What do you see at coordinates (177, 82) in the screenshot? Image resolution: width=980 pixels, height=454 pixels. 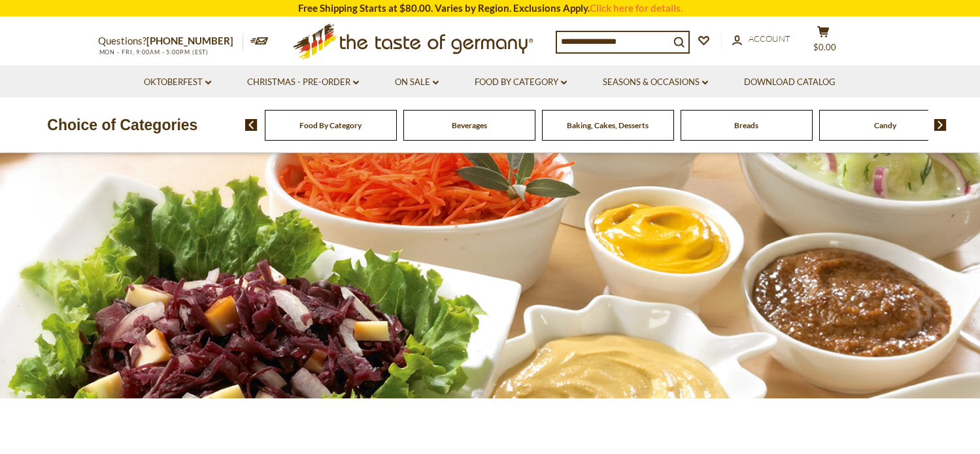 I see `a: Oktoberfest` at bounding box center [177, 82].